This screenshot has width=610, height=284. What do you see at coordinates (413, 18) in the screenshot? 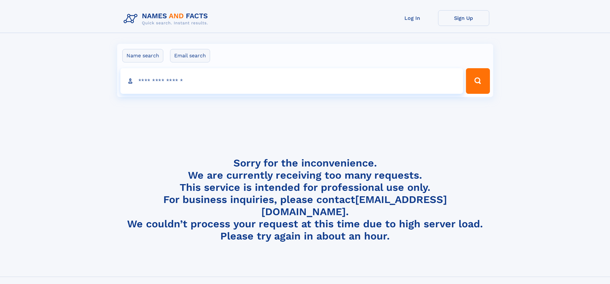
I see `a: Log In` at bounding box center [413, 18].